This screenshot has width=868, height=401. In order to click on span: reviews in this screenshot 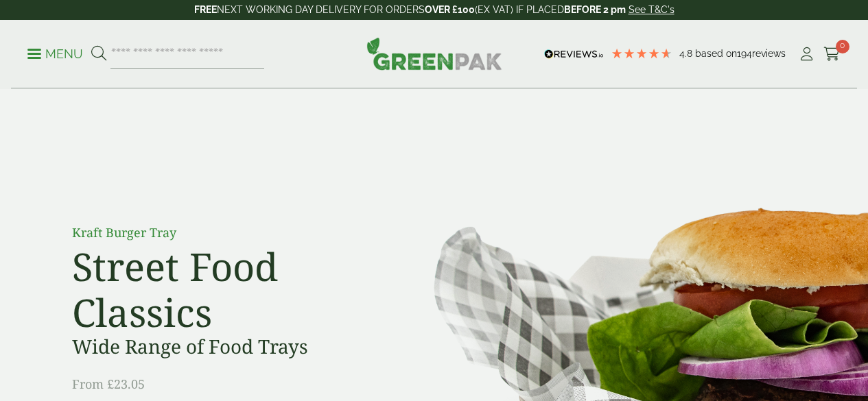, I will do `click(769, 54)`.